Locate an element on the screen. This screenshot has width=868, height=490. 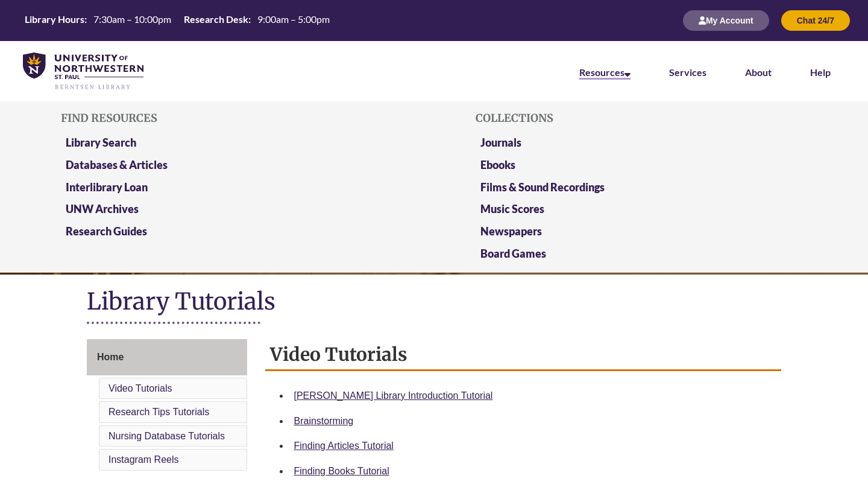
a: Journals is located at coordinates (501, 143).